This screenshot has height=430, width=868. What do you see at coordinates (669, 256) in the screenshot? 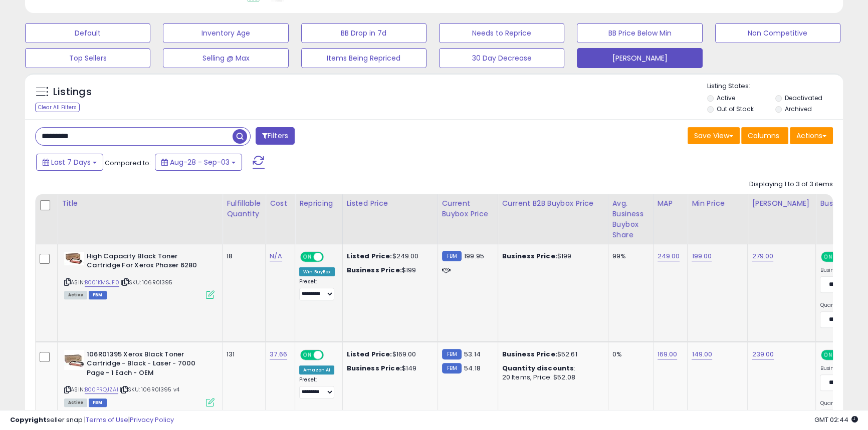
I see `a: 249.00` at bounding box center [669, 256].